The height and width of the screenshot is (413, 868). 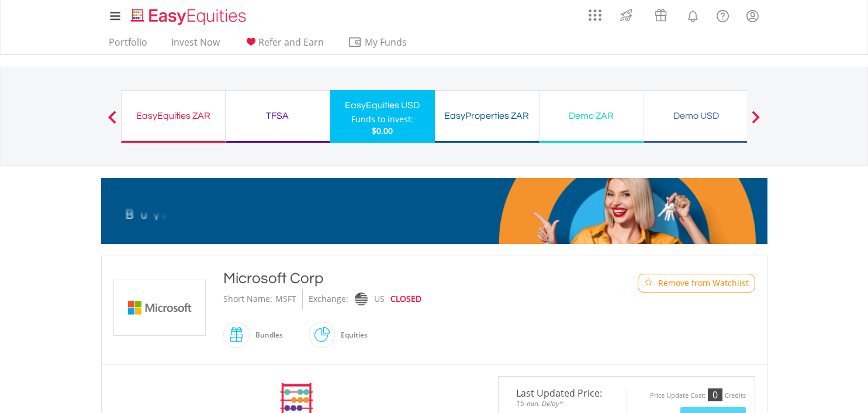 What do you see at coordinates (563, 394) in the screenshot?
I see `span: Last Updated Price:` at bounding box center [563, 394].